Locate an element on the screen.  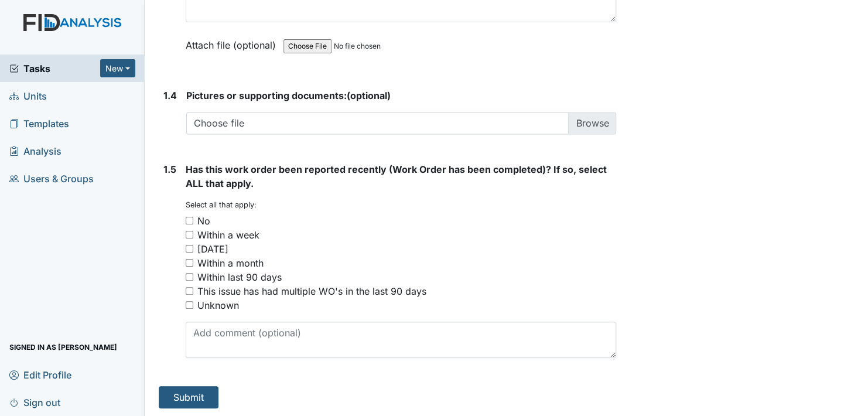
label: 1.5 is located at coordinates (170, 169).